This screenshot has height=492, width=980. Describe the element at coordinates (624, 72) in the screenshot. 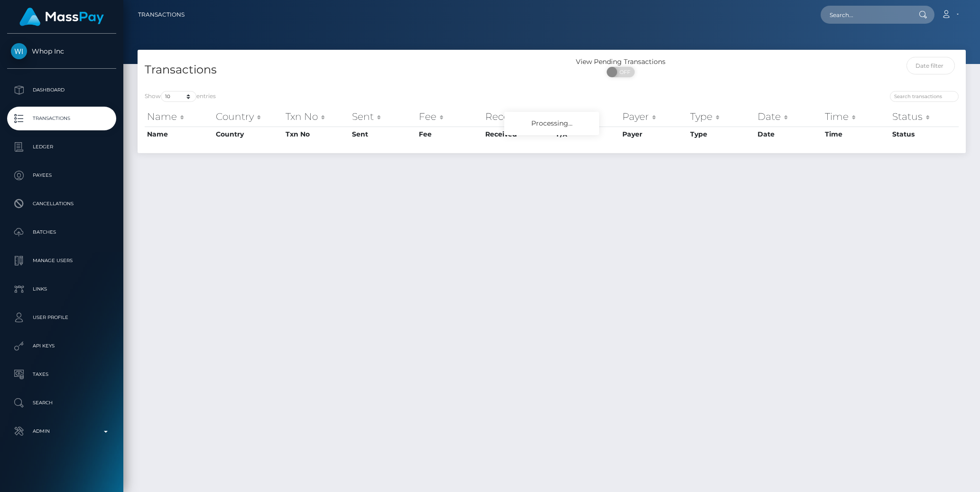

I see `span: OFF` at that location.